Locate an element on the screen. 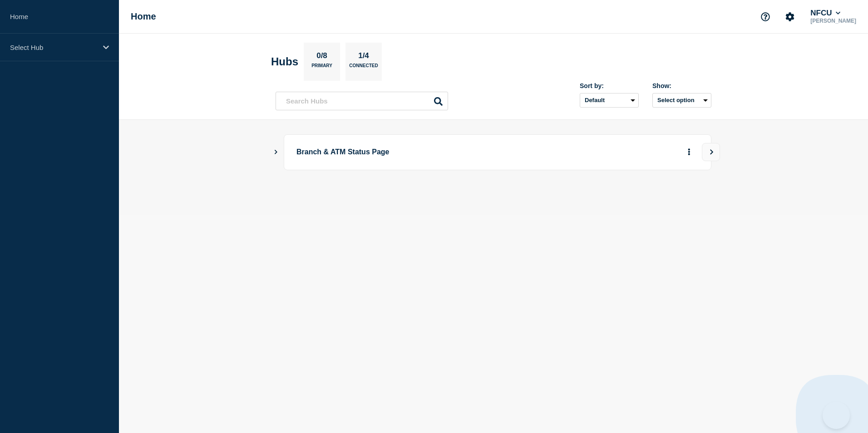  button: Account settings is located at coordinates (790, 17).